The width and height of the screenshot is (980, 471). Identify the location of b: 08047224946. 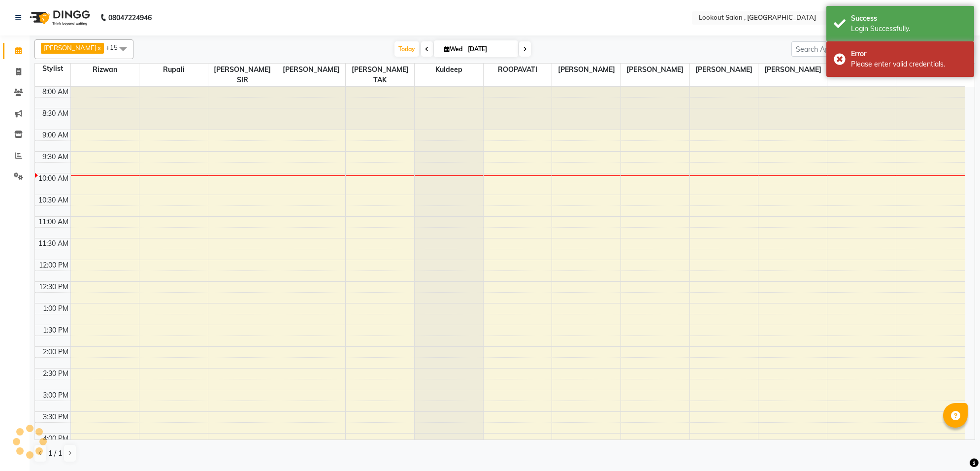
(130, 17).